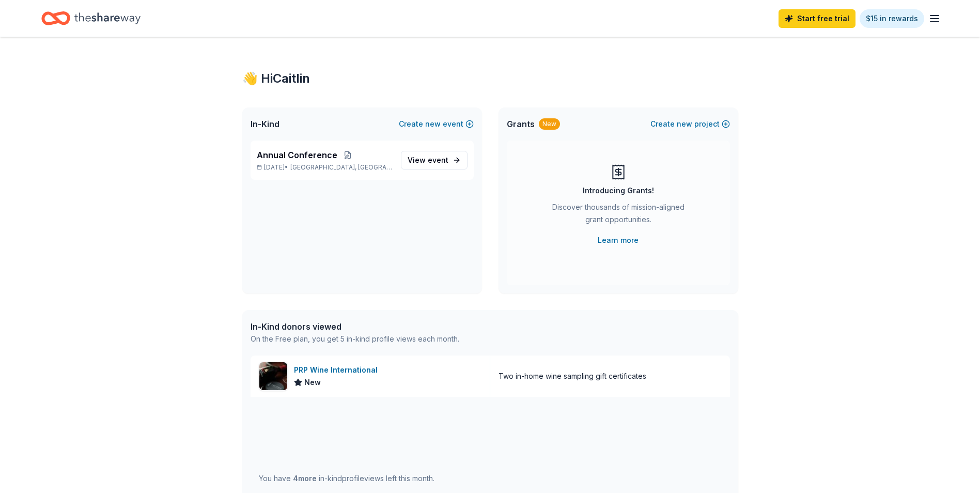 Image resolution: width=980 pixels, height=493 pixels. I want to click on span: 4 more, so click(304, 477).